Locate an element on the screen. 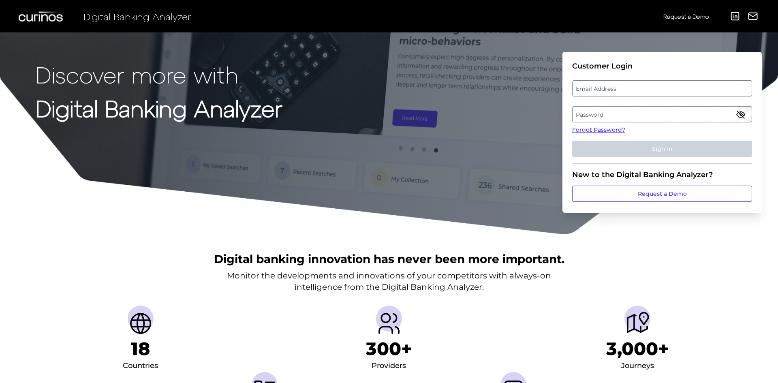 Image resolution: width=778 pixels, height=383 pixels. div: Countries is located at coordinates (140, 366).